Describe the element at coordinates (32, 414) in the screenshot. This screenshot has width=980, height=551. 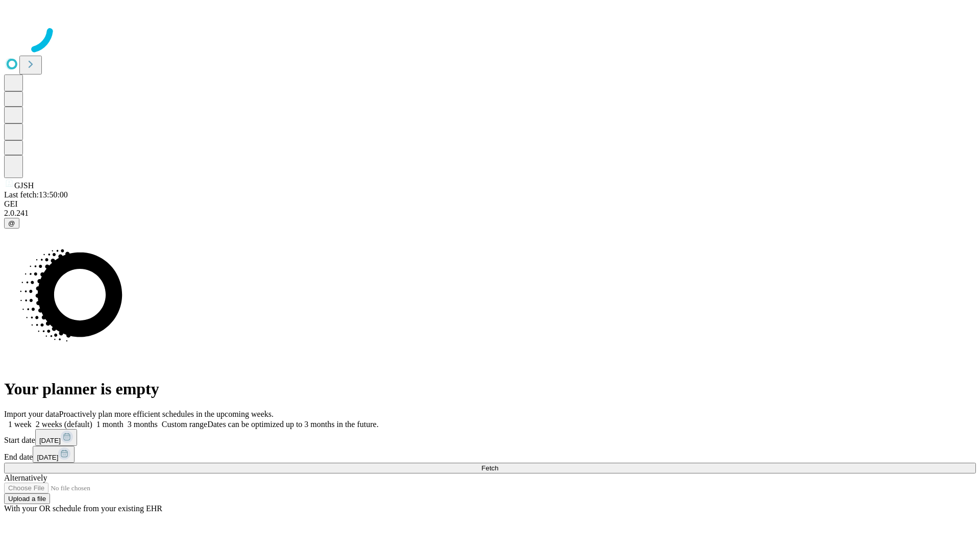
I see `span: Import your data` at that location.